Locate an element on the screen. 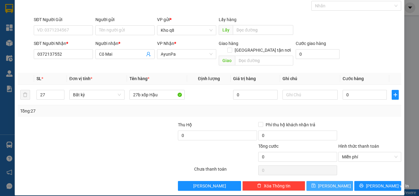 The height and width of the screenshot is (196, 419). span: Định lượng is located at coordinates (208, 79).